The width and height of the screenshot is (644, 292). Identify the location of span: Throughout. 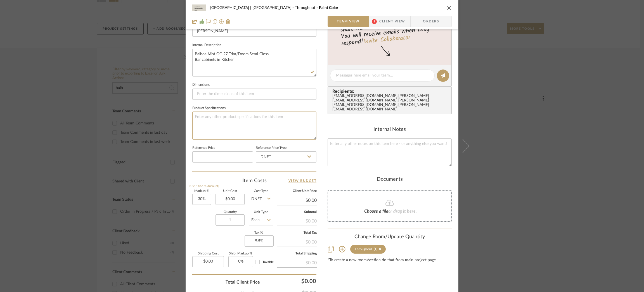
(307, 8).